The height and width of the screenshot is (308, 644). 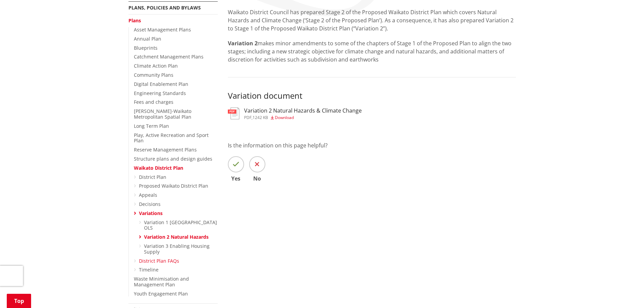 What do you see at coordinates (146, 47) in the screenshot?
I see `a: Blueprints` at bounding box center [146, 47].